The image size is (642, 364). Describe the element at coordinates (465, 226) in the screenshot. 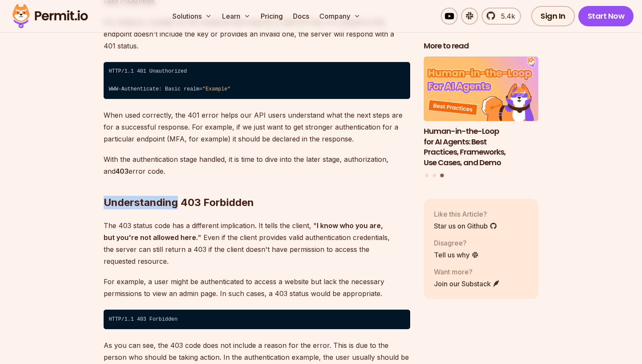

I see `a: Star us on Github` at that location.